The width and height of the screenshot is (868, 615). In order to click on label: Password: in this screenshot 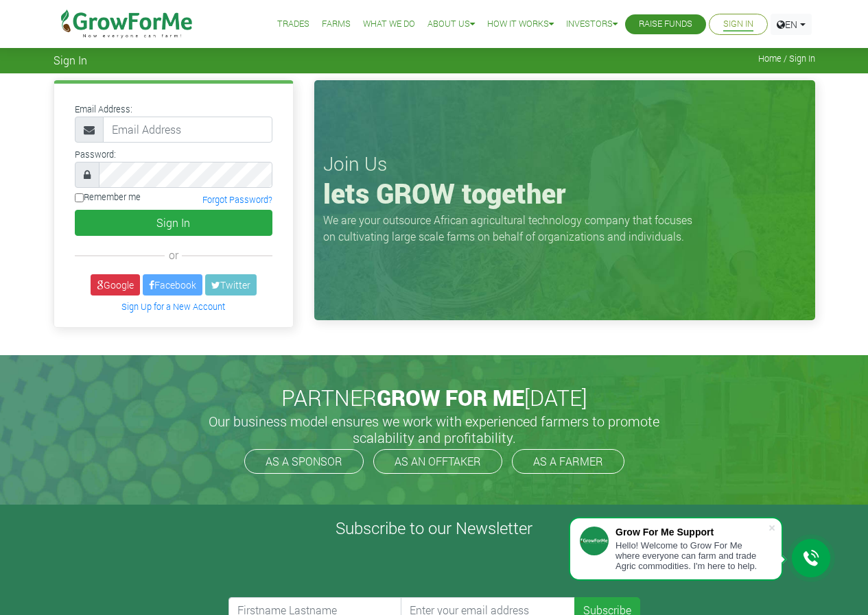, I will do `click(96, 154)`.